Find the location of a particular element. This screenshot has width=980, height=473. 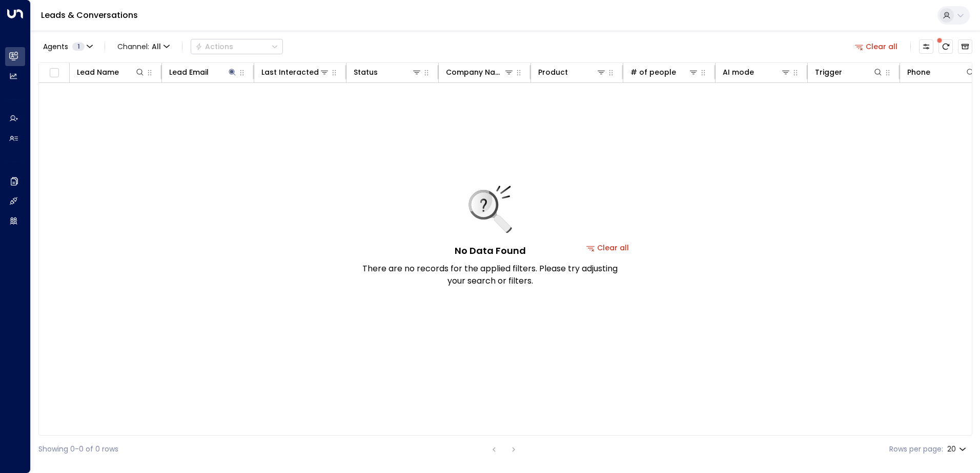

nav: pagination navigation is located at coordinates (504, 449).